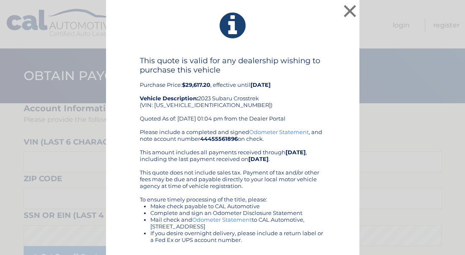 This screenshot has height=255, width=465. What do you see at coordinates (238, 237) in the screenshot?
I see `li: If you desire overnight delivery, please include a return label or a Fed Ex or UPS account number.` at bounding box center [238, 237].